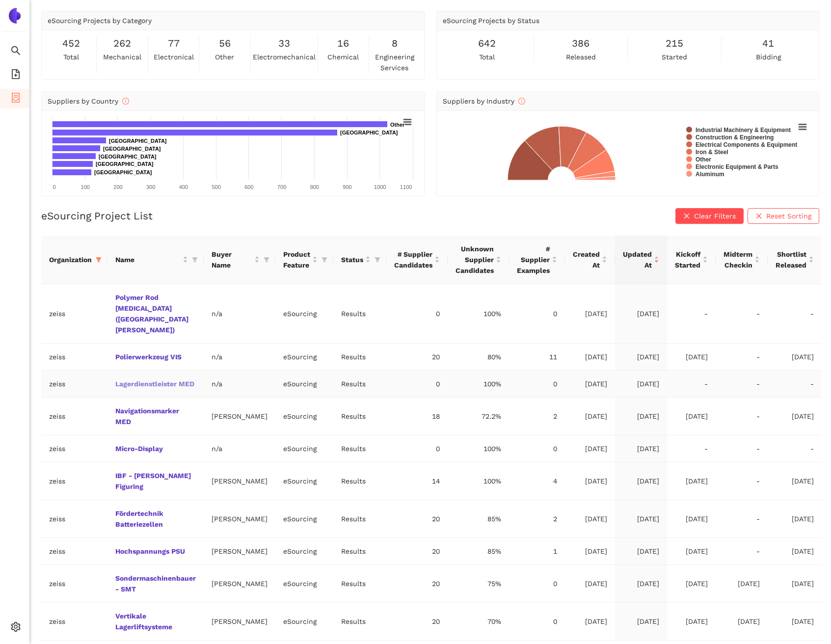 This screenshot has height=644, width=831. Describe the element at coordinates (416, 481) in the screenshot. I see `td: 14` at that location.